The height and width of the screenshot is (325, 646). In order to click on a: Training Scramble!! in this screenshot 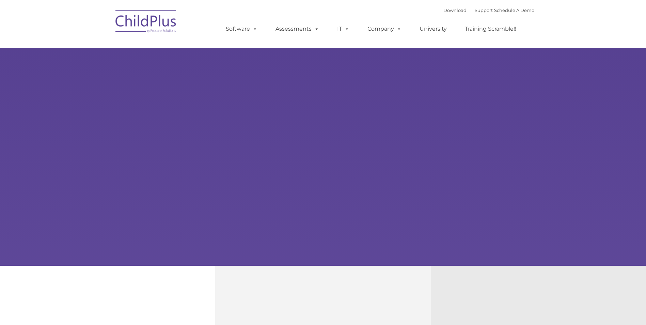, I will do `click(490, 29)`.